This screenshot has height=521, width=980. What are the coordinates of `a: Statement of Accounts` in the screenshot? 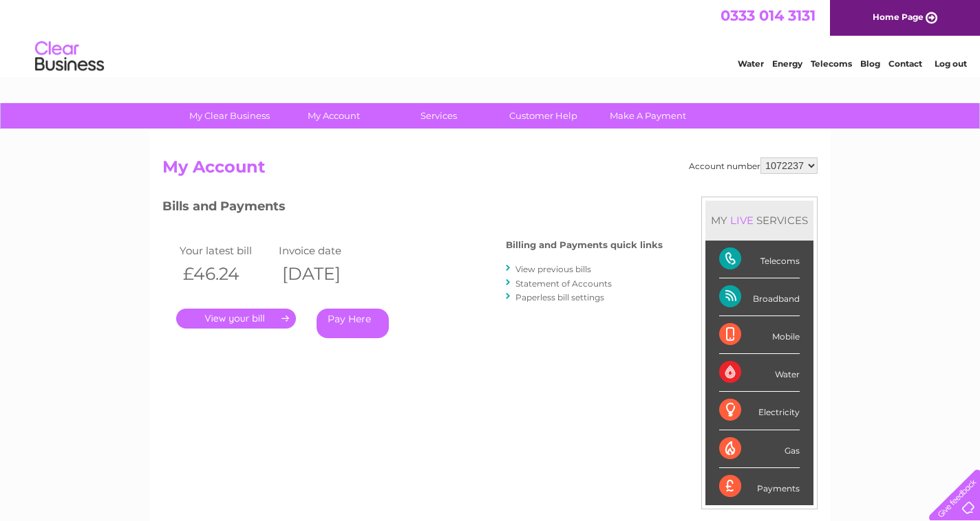 It's located at (563, 284).